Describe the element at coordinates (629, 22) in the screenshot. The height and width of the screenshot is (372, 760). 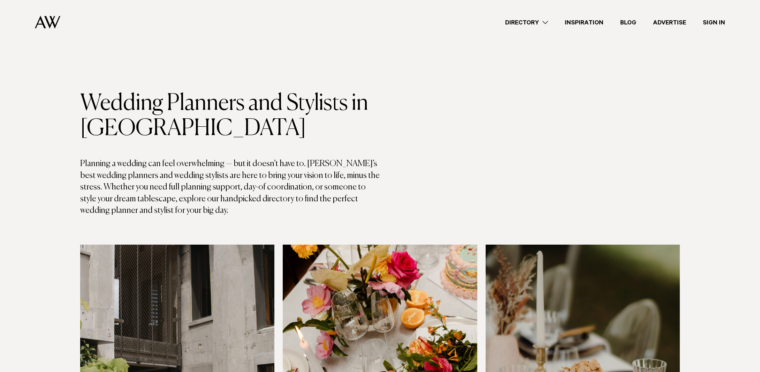
I see `a: Blog` at that location.